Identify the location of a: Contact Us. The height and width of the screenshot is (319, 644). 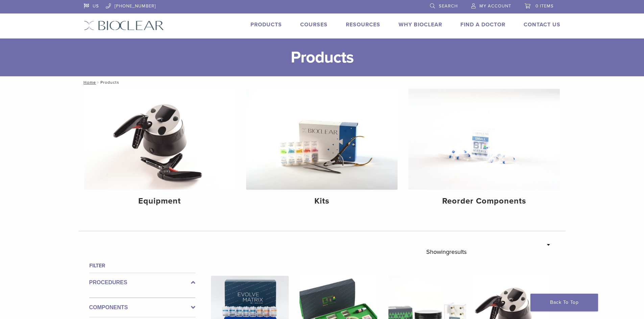
(542, 25).